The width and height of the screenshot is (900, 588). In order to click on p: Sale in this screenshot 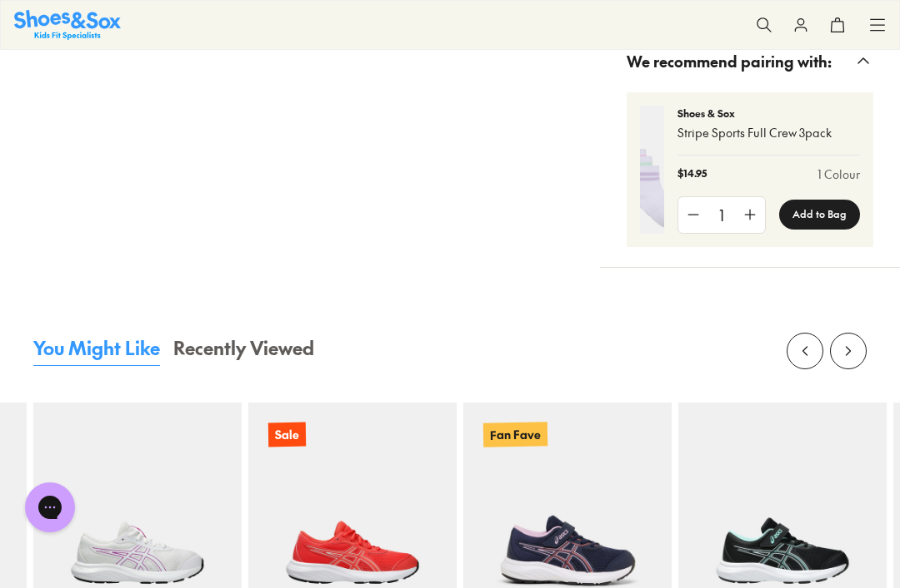, I will do `click(287, 434)`.